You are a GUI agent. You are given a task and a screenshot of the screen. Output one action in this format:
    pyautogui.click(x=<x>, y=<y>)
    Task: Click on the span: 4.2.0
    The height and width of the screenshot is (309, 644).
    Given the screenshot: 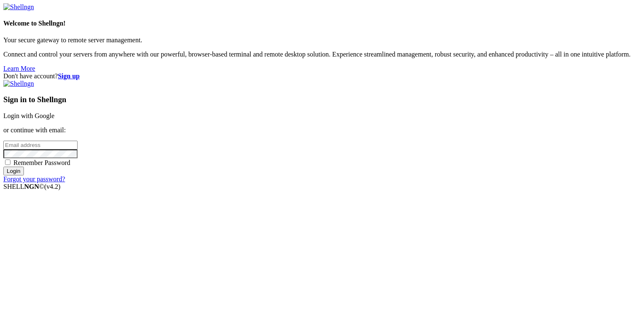 What is the action you would take?
    pyautogui.click(x=53, y=186)
    